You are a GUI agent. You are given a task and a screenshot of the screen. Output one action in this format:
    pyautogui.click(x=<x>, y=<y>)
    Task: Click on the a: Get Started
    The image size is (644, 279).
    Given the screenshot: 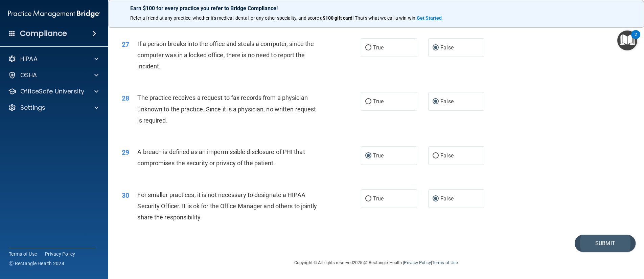 What is the action you would take?
    pyautogui.click(x=429, y=18)
    